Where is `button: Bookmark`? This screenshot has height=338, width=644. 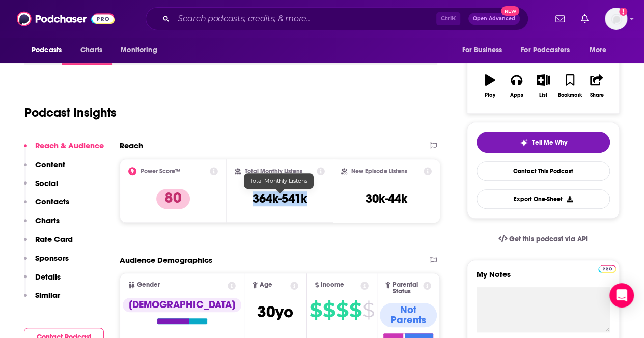
button: Bookmark is located at coordinates (570, 86).